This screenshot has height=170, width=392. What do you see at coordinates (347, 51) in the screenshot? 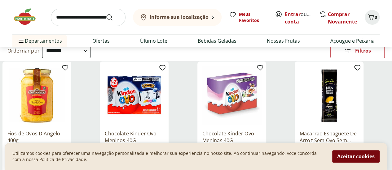
I see `svg: Abrir Filtros` at bounding box center [347, 51].